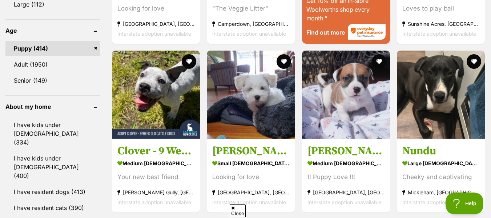  Describe the element at coordinates (346, 177) in the screenshot. I see `div: !! Puppy Love !!!` at that location.